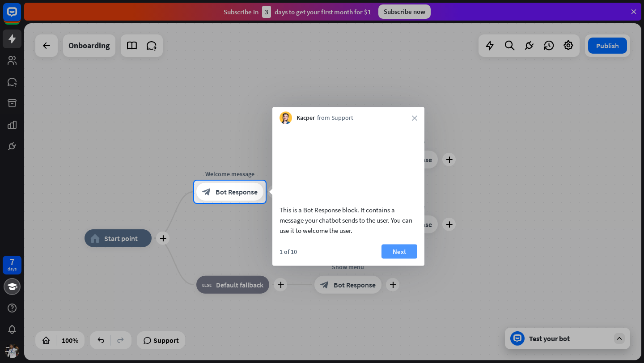  I want to click on i: close, so click(415, 118).